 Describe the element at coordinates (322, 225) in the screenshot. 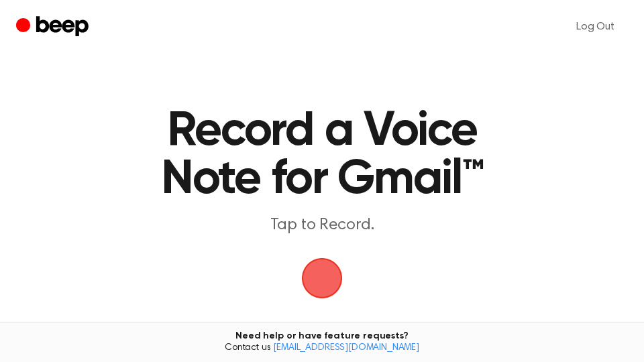

I see `p: Tap to Record.` at that location.